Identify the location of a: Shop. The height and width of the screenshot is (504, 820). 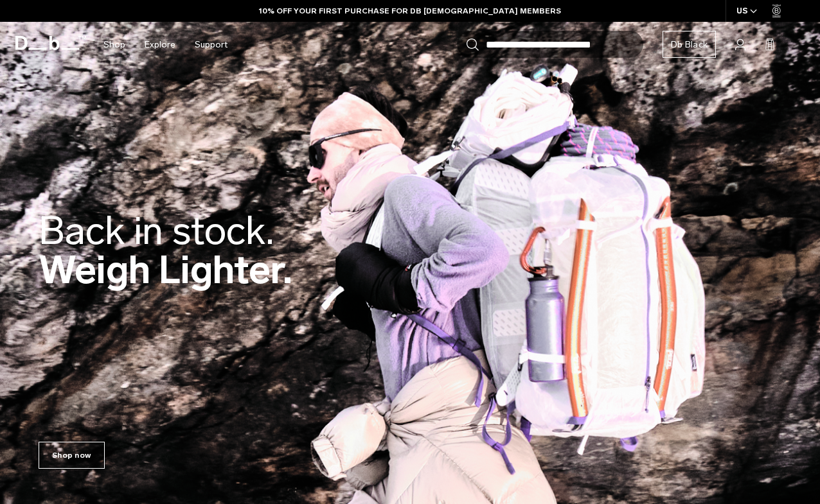
(115, 44).